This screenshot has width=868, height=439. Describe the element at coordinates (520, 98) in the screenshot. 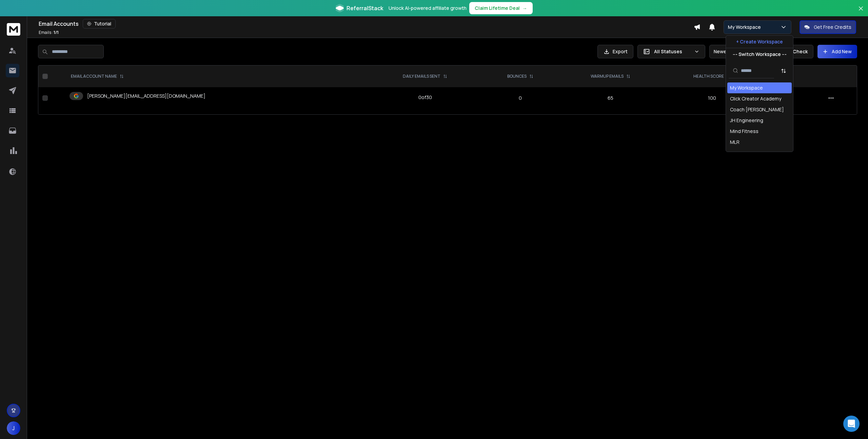

I see `p: 0` at that location.